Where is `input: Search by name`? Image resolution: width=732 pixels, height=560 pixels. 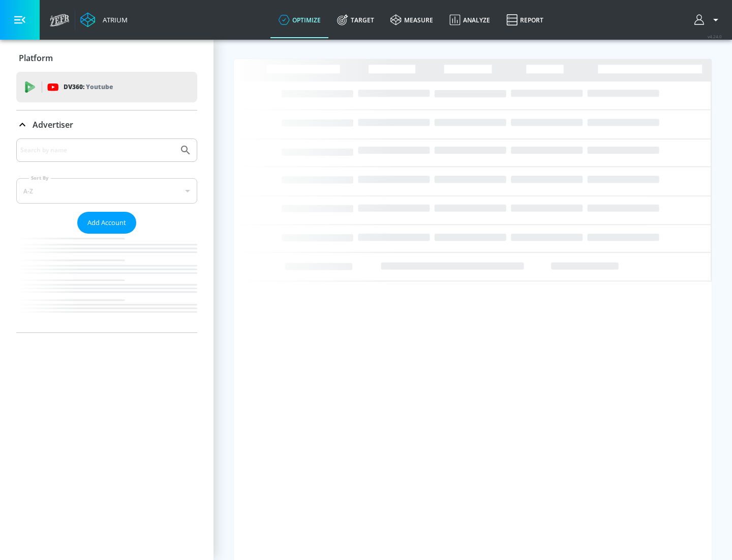 input: Search by name is located at coordinates (97, 150).